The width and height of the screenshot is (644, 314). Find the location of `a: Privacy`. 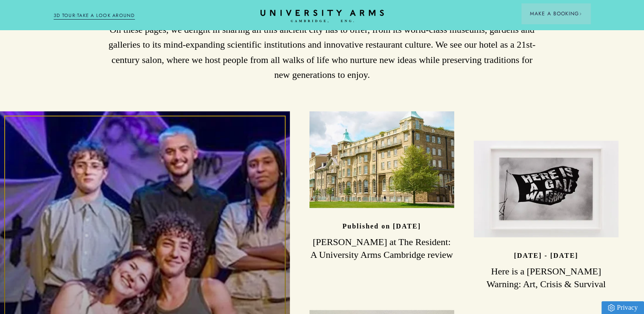

a: Privacy is located at coordinates (622, 308).